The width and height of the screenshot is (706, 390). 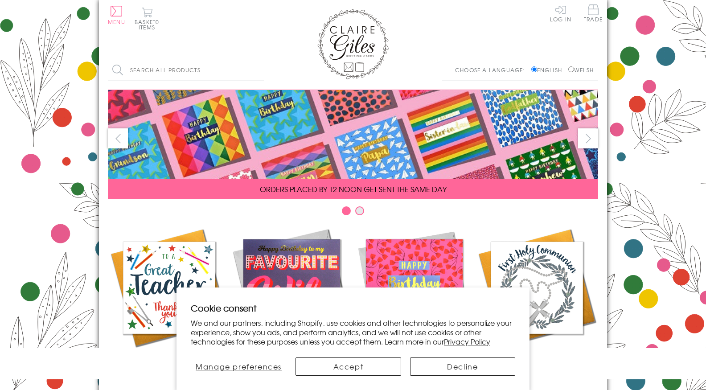 I want to click on a: Privacy Policy, so click(x=467, y=341).